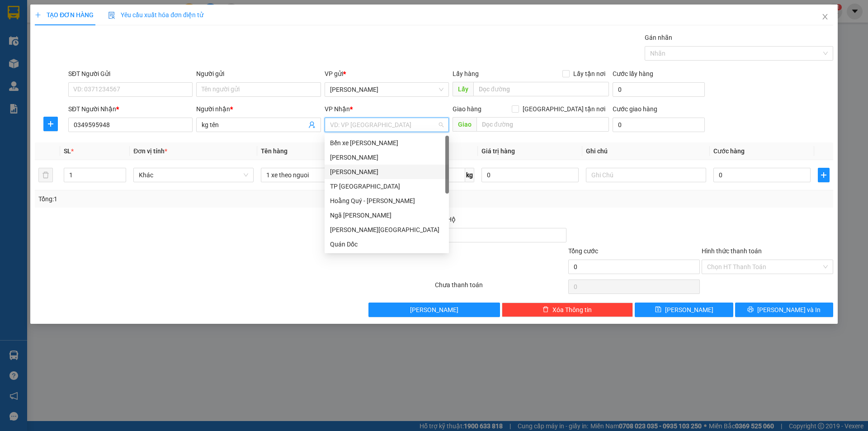 This screenshot has width=868, height=431. Describe the element at coordinates (751, 310) in the screenshot. I see `span: printer` at that location.